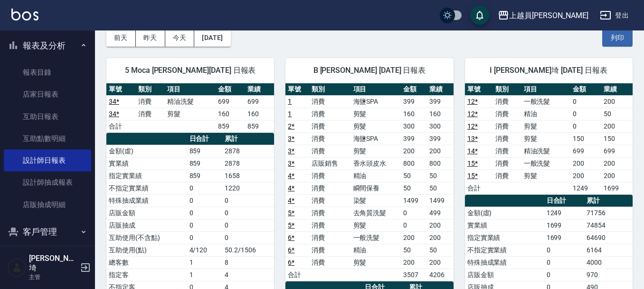 The height and width of the screenshot is (289, 644). Describe the element at coordinates (53, 277) in the screenshot. I see `p: 主管` at that location.